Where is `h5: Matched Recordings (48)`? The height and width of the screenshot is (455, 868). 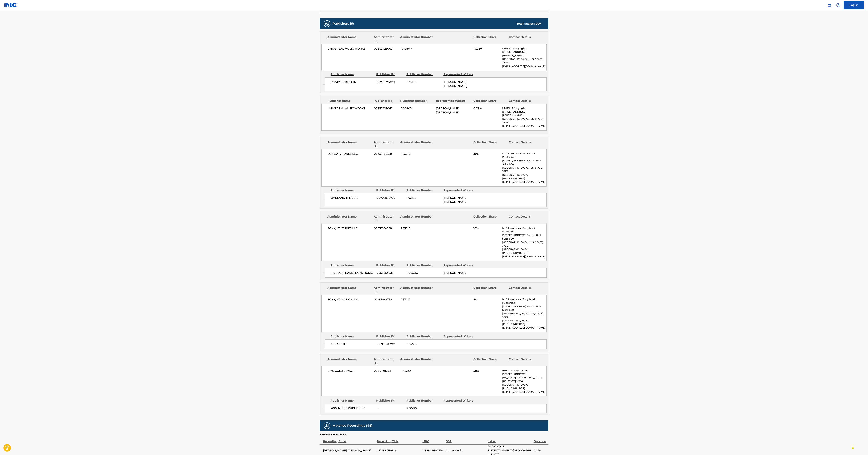 h5: Matched Recordings (48) is located at coordinates (352, 426).